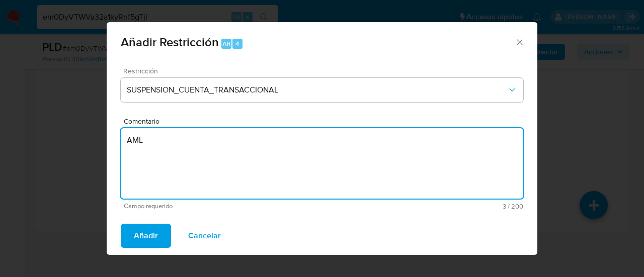 The height and width of the screenshot is (277, 644). What do you see at coordinates (145, 236) in the screenshot?
I see `span: Añadir` at bounding box center [145, 236].